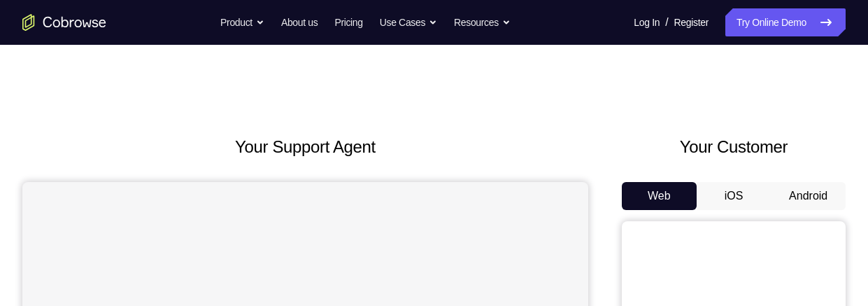 Image resolution: width=868 pixels, height=306 pixels. I want to click on button: iOS, so click(734, 196).